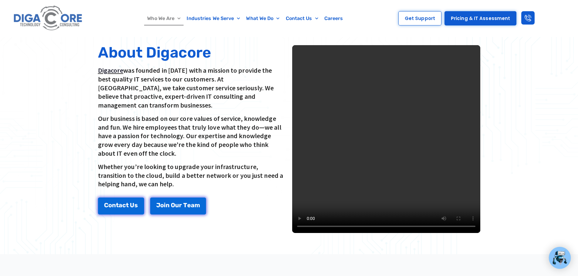 This screenshot has height=276, width=578. What do you see at coordinates (420, 18) in the screenshot?
I see `a: Get Support` at bounding box center [420, 18].